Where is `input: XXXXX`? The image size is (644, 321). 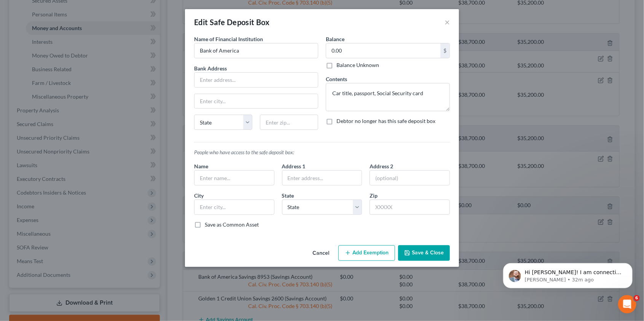 input: XXXXX is located at coordinates (409, 207).